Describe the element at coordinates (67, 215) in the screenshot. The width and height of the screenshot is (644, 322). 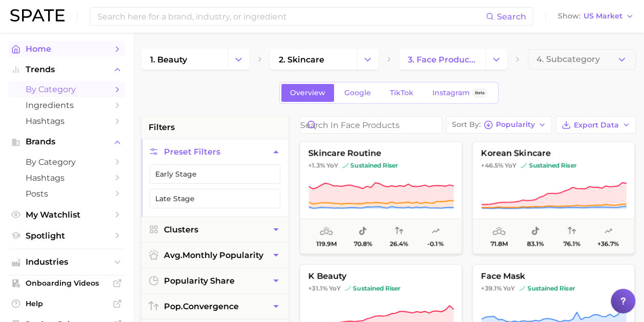
I see `span: My Watchlist` at that location.